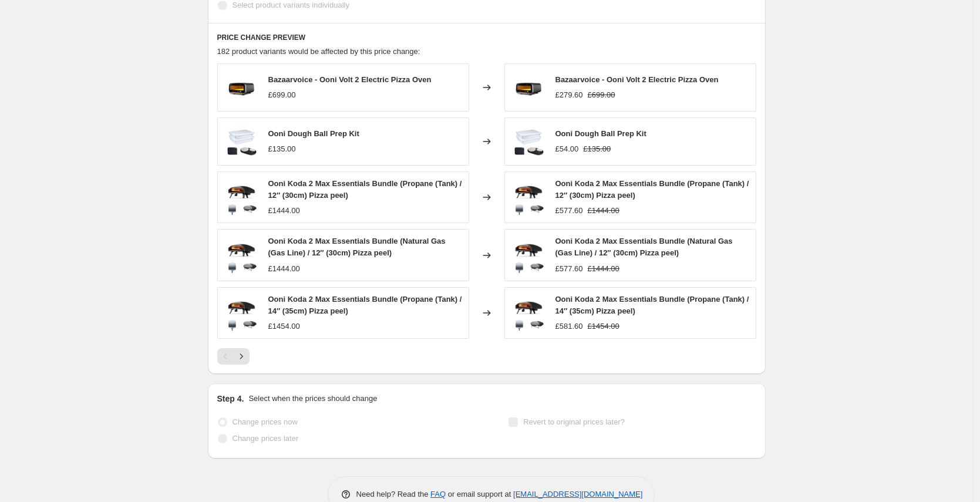 This screenshot has width=980, height=502. What do you see at coordinates (319, 51) in the screenshot?
I see `span: 182 product variants would be affected by this price change:` at bounding box center [319, 51].